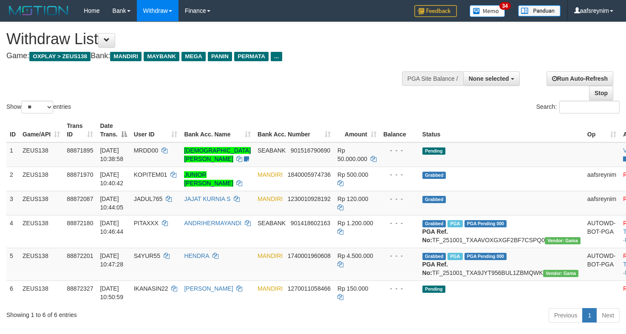  Describe the element at coordinates (193, 57) in the screenshot. I see `span: MEGA` at that location.